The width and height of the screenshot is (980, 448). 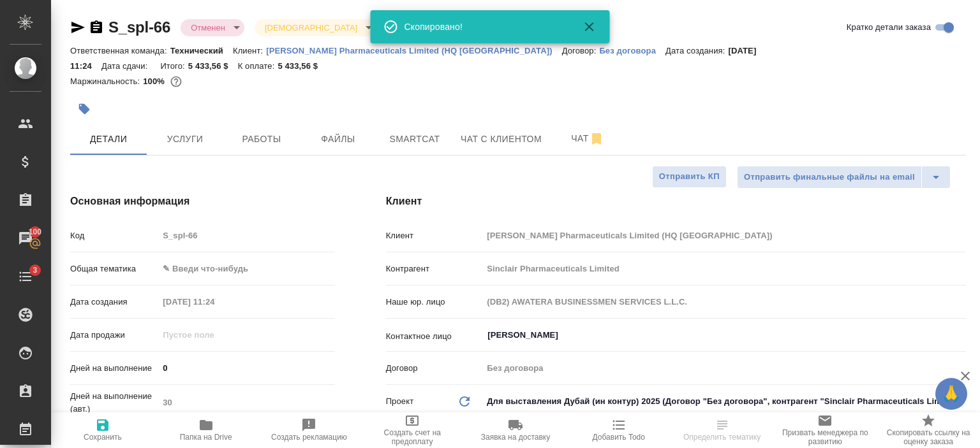 What do you see at coordinates (185, 139) in the screenshot?
I see `span: Услуги` at bounding box center [185, 139].